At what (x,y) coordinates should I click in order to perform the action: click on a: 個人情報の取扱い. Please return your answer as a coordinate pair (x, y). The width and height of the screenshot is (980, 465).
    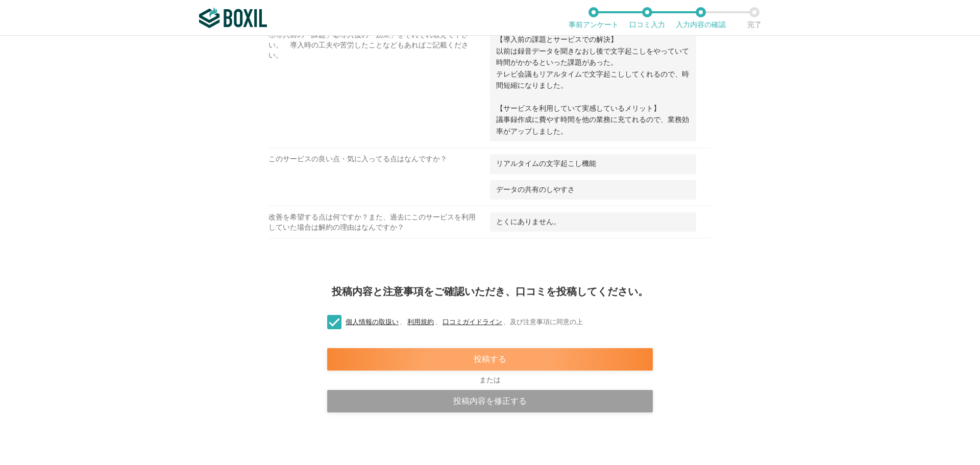
    Looking at the image, I should click on (372, 321).